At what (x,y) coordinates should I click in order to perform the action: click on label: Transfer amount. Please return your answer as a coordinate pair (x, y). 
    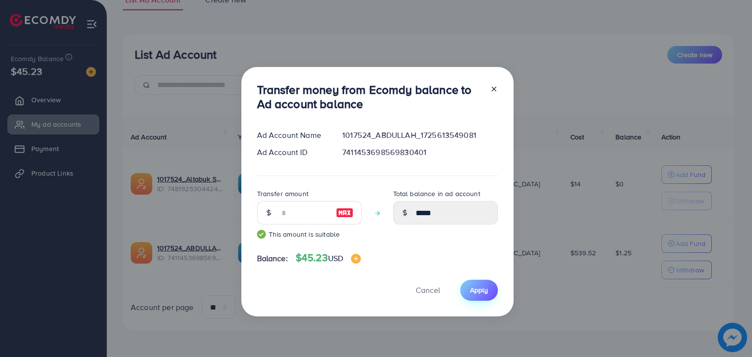
    Looking at the image, I should click on (282, 194).